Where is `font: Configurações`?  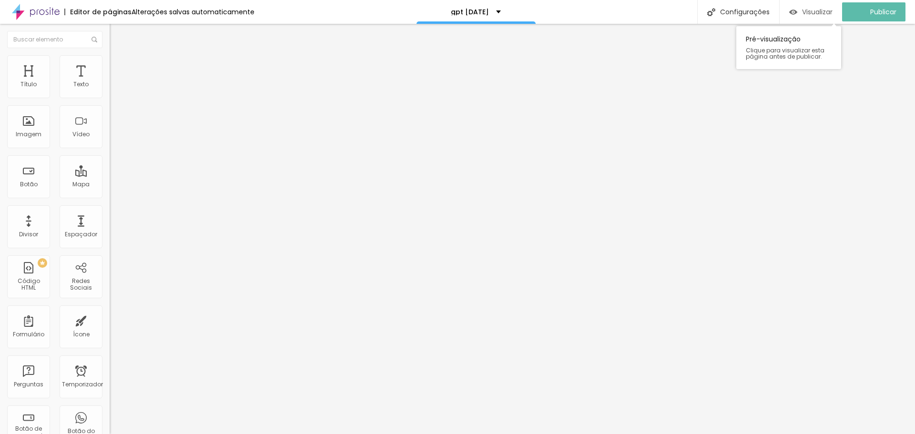 font: Configurações is located at coordinates (745, 12).